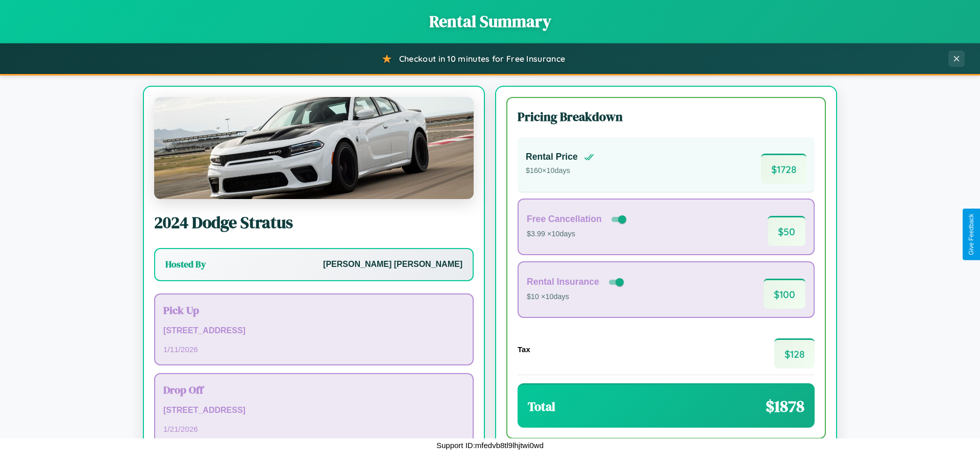 The image size is (980, 469). I want to click on p: 1 / 11 / 2026, so click(314, 349).